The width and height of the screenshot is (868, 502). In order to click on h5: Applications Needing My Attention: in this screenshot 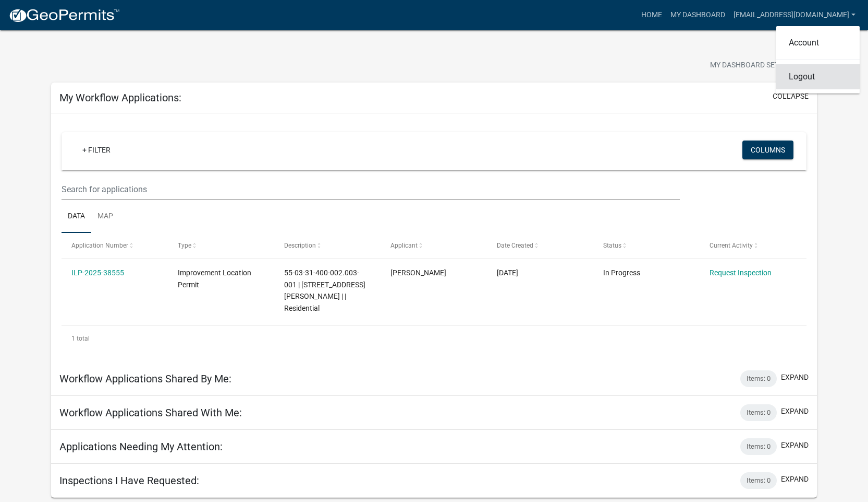, I will do `click(141, 447)`.